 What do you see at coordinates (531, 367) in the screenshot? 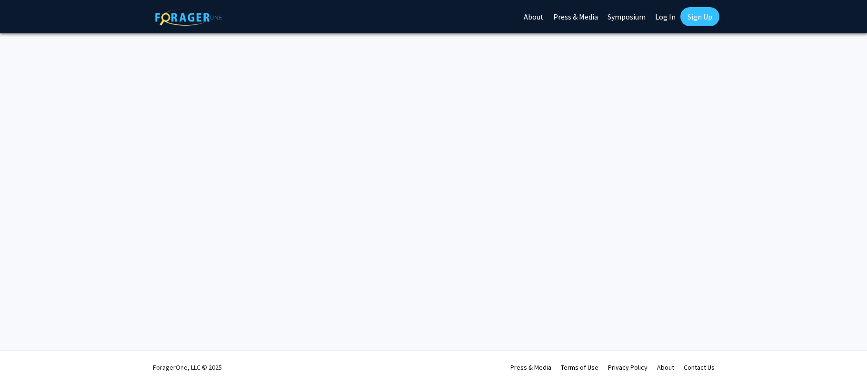
I see `a: Press & Media` at bounding box center [531, 367].